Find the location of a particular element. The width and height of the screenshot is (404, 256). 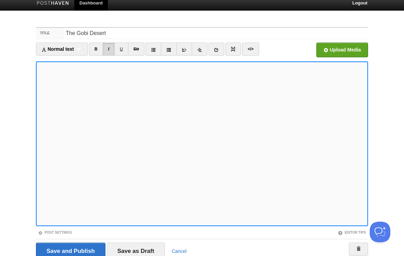

del: Str is located at coordinates (136, 49).